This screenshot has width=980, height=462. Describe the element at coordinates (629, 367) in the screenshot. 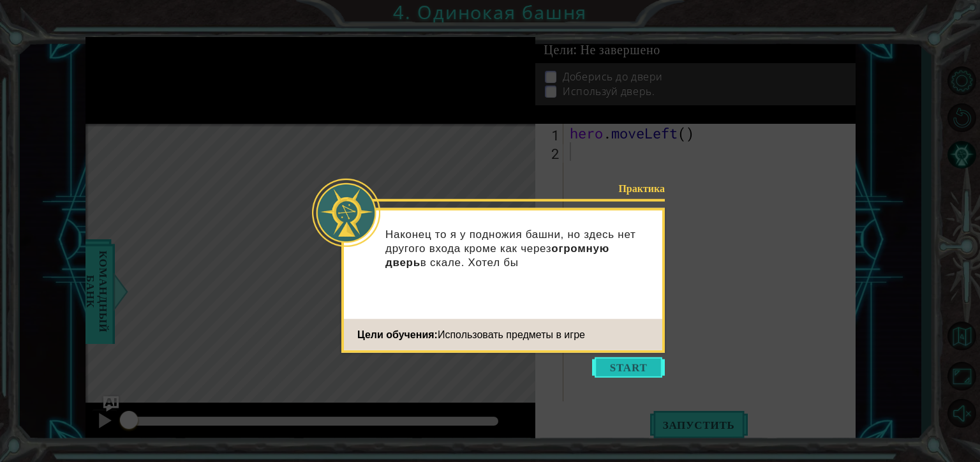

I see `button: Start` at that location.